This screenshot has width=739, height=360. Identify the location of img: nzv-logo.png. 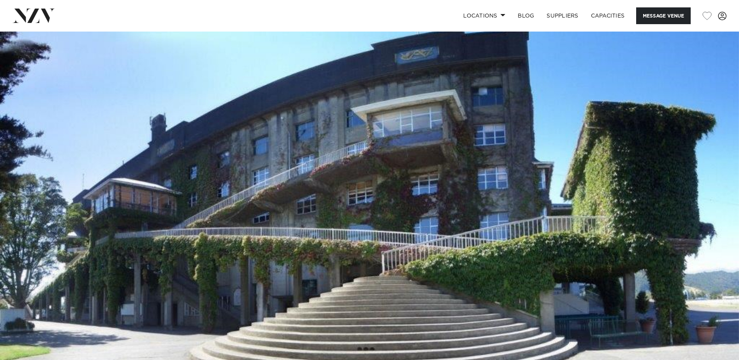
(34, 16).